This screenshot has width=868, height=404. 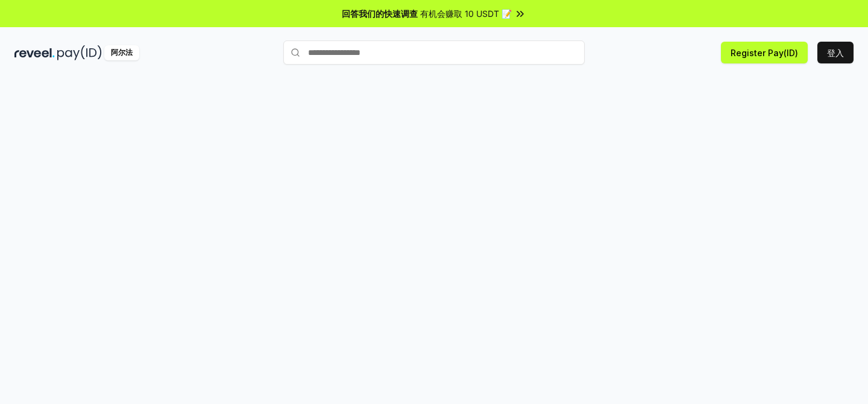 What do you see at coordinates (836, 53) in the screenshot?
I see `font: 登入` at bounding box center [836, 53].